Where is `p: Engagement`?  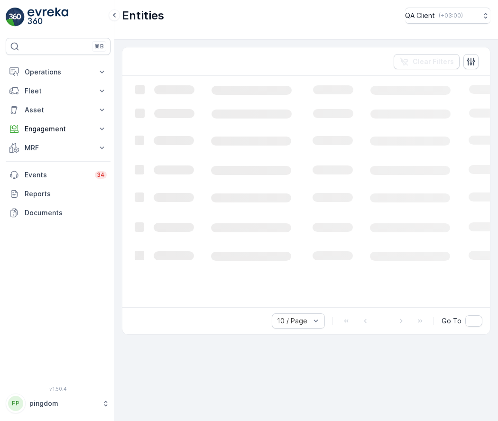
p: Engagement is located at coordinates (58, 129).